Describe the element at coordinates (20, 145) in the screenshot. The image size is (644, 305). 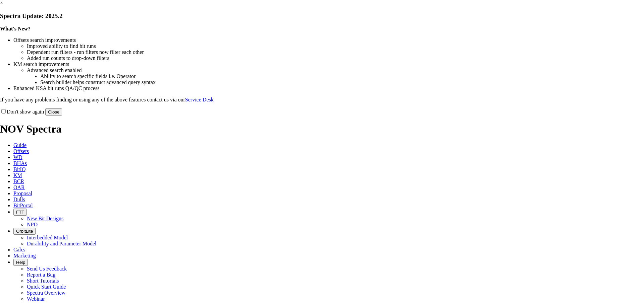
I see `span: Guide` at that location.